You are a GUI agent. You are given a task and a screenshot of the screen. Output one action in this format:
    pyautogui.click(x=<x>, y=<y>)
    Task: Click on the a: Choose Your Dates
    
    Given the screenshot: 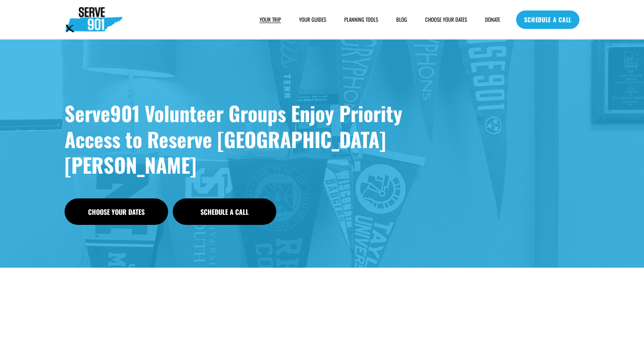 What is the action you would take?
    pyautogui.click(x=116, y=211)
    